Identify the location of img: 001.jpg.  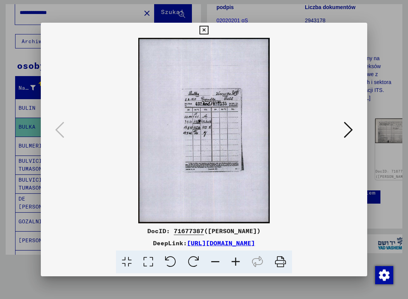
(204, 130).